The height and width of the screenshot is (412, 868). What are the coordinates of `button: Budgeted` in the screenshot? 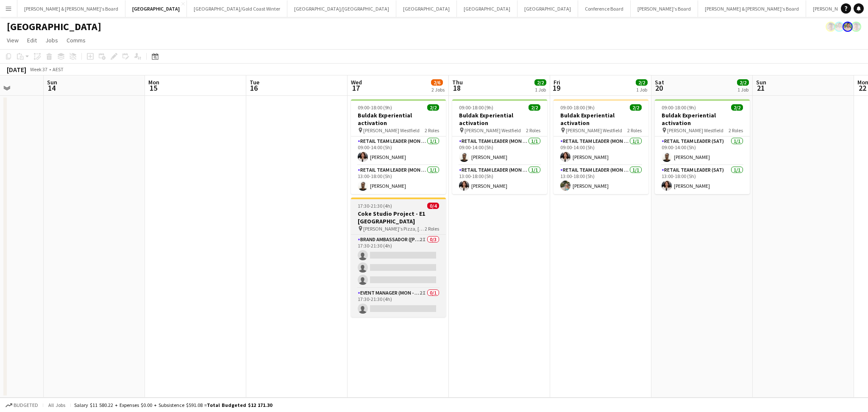 It's located at (22, 406).